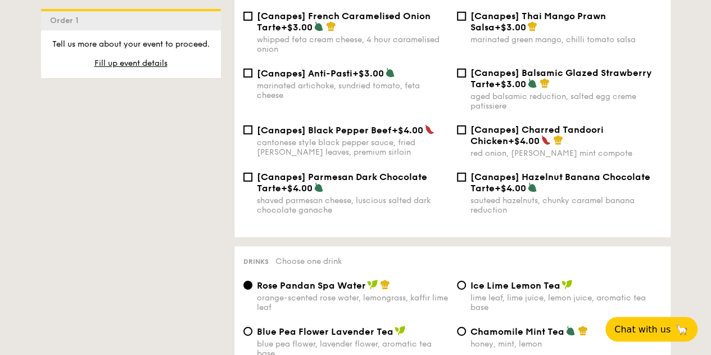  What do you see at coordinates (248, 285) in the screenshot?
I see `input: Rose Pandan Spa Waterorange-scented rose water, lemongrass, kaffir lime leaf` at bounding box center [248, 285].